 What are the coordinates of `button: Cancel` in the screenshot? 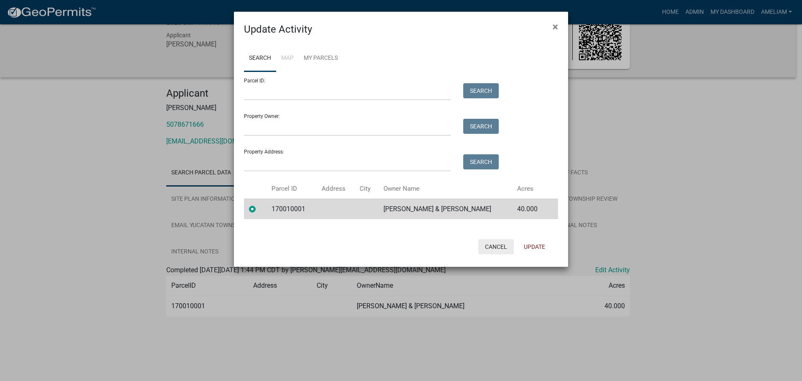 It's located at (496, 247).